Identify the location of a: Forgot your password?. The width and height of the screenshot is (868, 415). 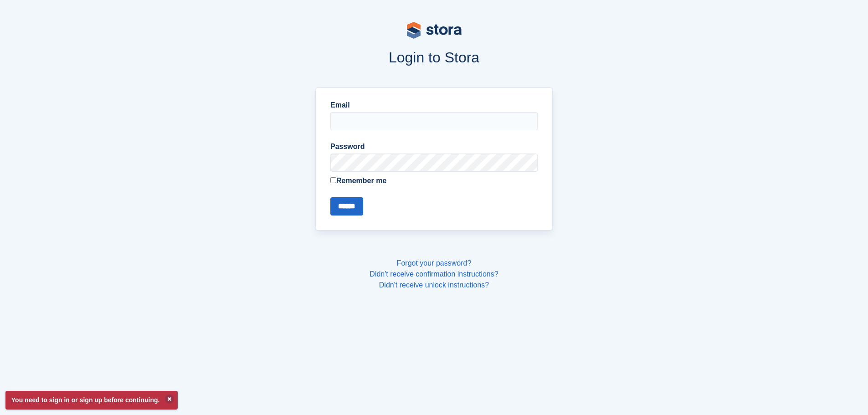
(435, 263).